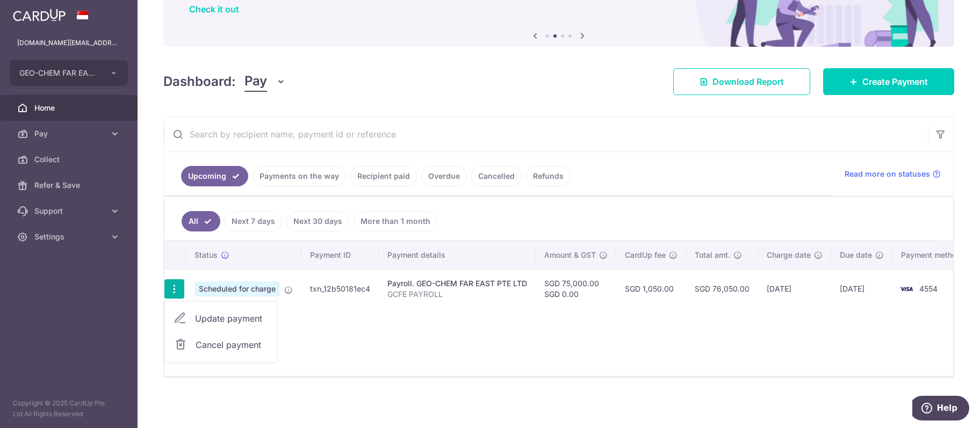  I want to click on td: SGD 1,050.00, so click(651, 289).